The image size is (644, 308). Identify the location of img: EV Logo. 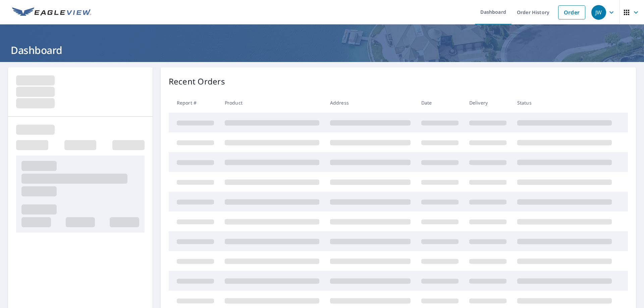
(52, 12).